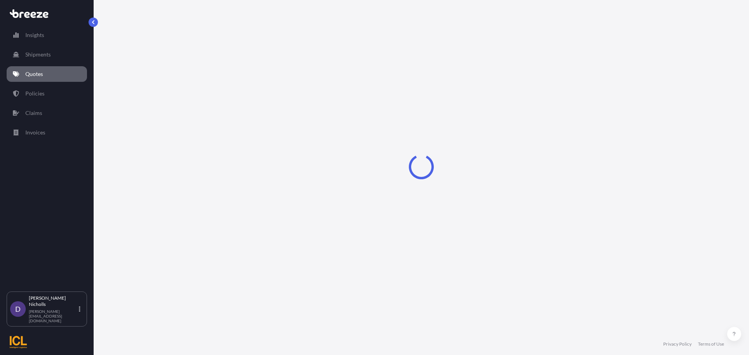 The width and height of the screenshot is (749, 355). I want to click on a: Privacy Policy, so click(677, 344).